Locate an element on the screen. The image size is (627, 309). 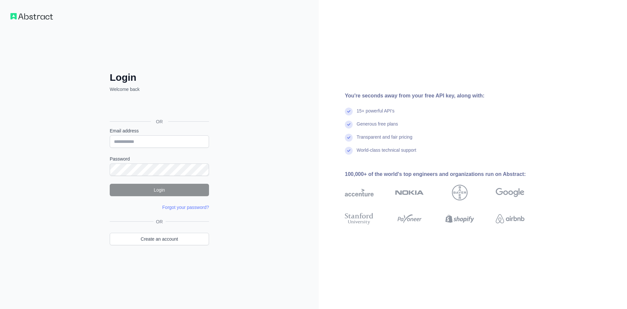
label: Password is located at coordinates (159, 159).